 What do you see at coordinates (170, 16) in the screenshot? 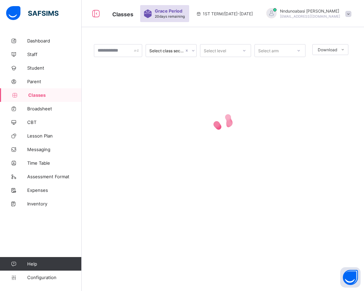
I see `span: 20 days remaining` at bounding box center [170, 16].